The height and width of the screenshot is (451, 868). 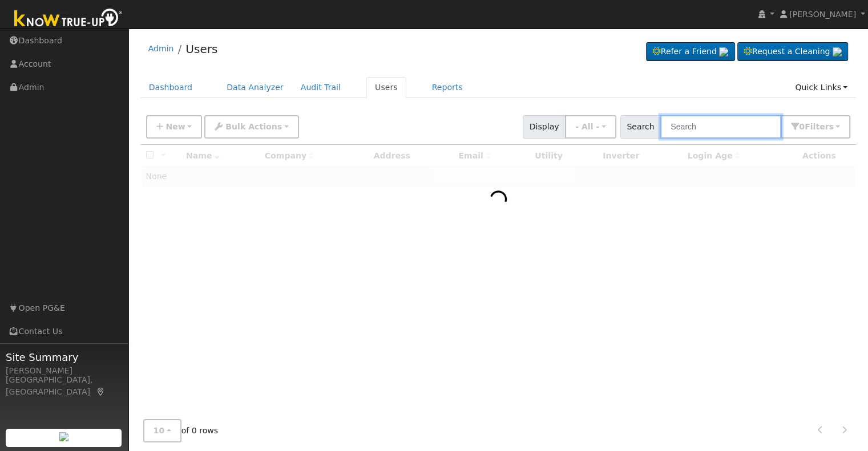 What do you see at coordinates (819, 127) in the screenshot?
I see `span: Filter` at bounding box center [819, 127].